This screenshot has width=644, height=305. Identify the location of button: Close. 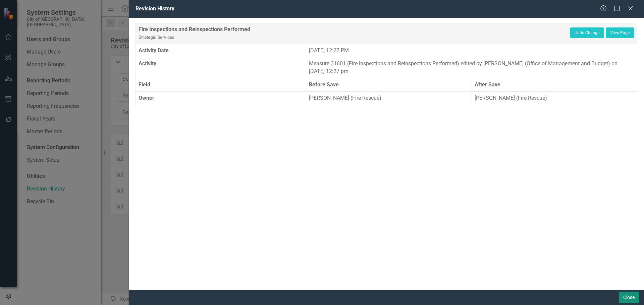
(629, 298).